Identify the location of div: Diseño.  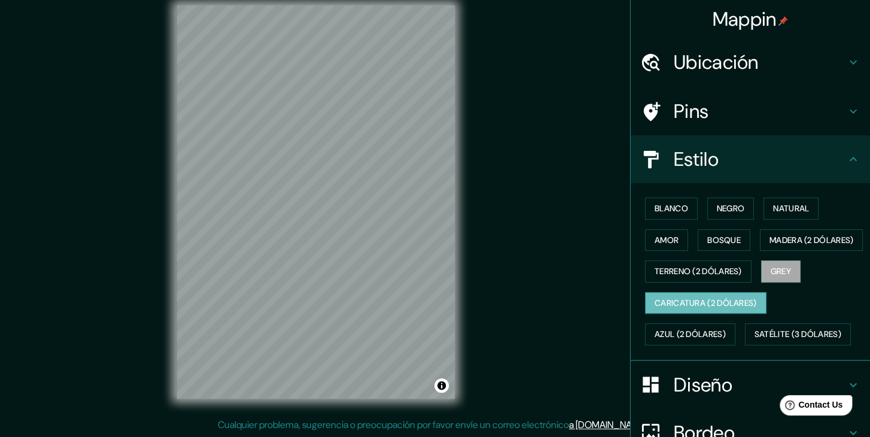
(750, 385).